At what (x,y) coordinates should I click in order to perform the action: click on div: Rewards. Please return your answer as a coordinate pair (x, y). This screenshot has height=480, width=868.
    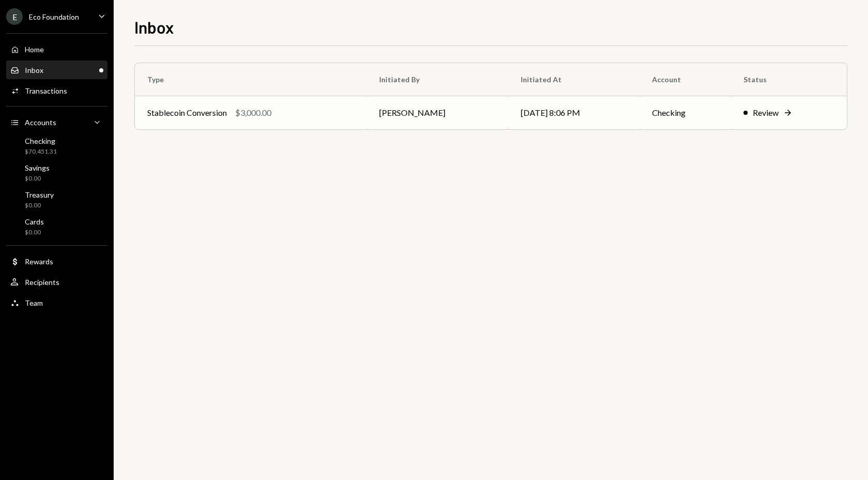
    Looking at the image, I should click on (39, 261).